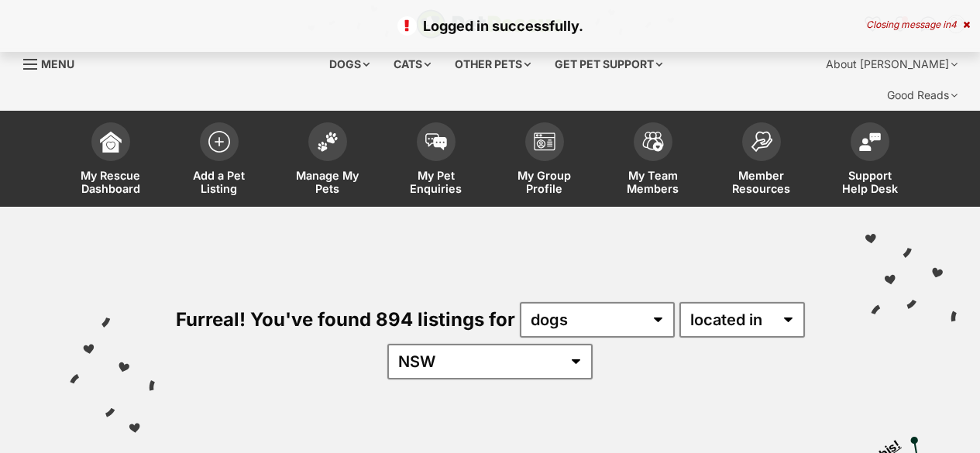 The image size is (980, 453). I want to click on a: My Rescue Dashboard, so click(111, 160).